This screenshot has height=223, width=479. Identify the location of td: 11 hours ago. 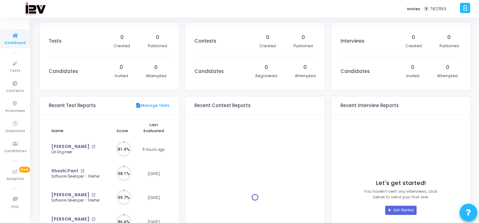
(154, 150).